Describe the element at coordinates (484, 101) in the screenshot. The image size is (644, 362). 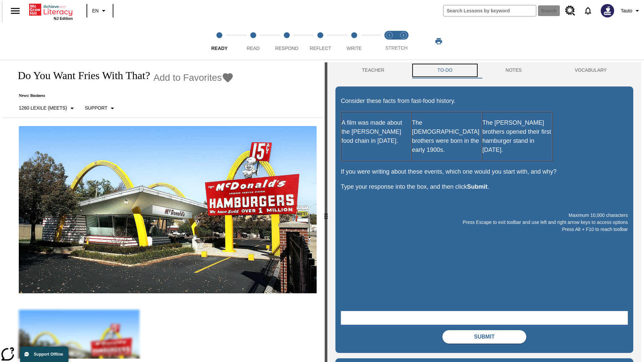
I see `p: Consider these facts from fast-food history.` at that location.